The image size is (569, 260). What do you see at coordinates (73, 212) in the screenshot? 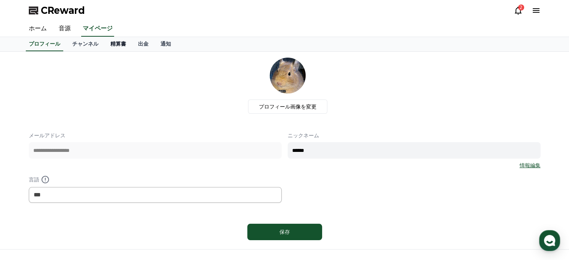
I see `span: チャット` at bounding box center [73, 212].